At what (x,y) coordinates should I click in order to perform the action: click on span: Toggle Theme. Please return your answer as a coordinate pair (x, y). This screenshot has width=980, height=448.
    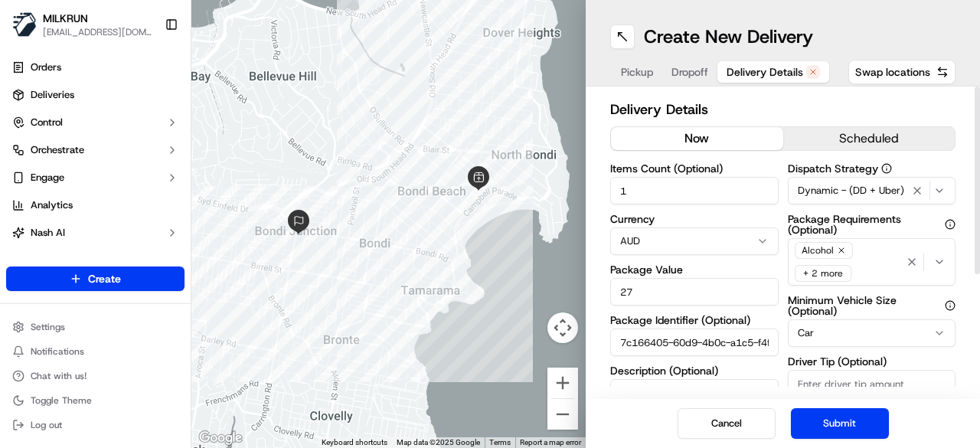
    Looking at the image, I should click on (61, 400).